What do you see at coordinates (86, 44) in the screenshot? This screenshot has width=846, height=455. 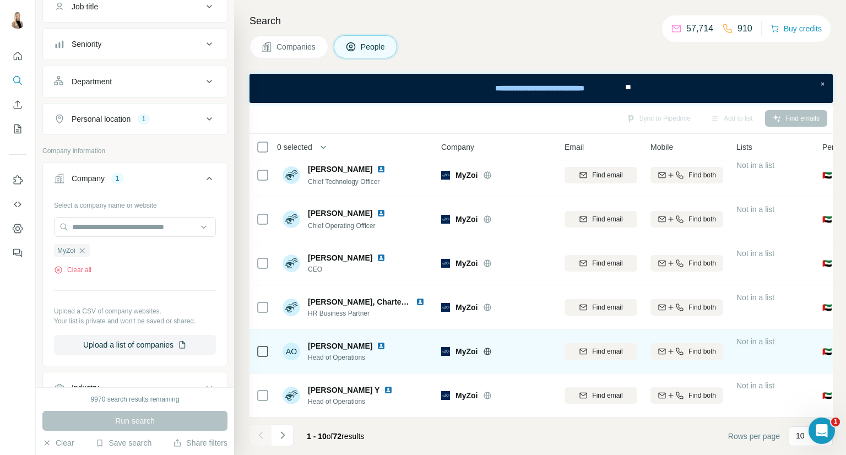 I see `div: Seniority` at bounding box center [86, 44].